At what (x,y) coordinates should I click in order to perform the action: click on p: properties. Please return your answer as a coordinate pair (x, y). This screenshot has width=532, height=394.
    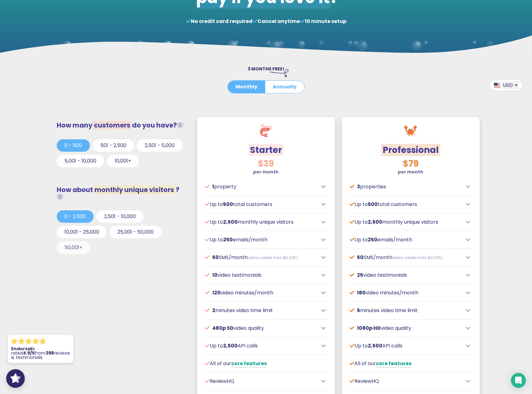
    Looking at the image, I should click on (406, 187).